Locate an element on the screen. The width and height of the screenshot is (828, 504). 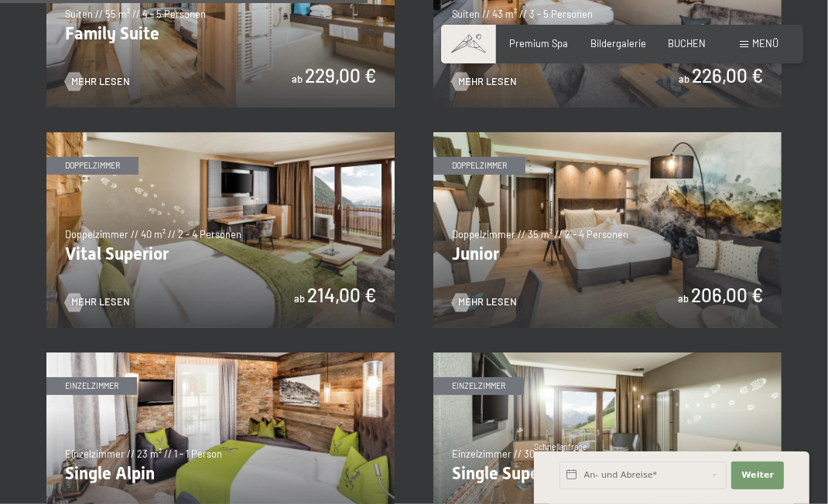
span: Schnellanfrage is located at coordinates (560, 447).